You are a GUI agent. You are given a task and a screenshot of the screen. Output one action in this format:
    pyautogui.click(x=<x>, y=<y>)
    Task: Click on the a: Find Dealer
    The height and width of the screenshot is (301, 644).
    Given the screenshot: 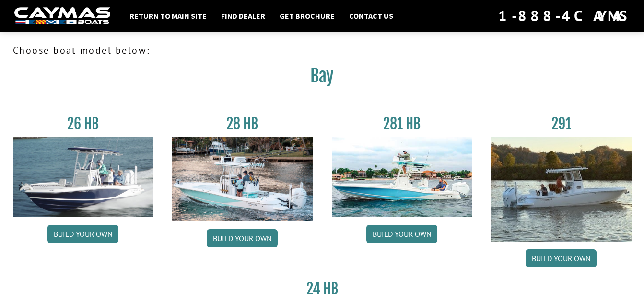 What is the action you would take?
    pyautogui.click(x=243, y=16)
    